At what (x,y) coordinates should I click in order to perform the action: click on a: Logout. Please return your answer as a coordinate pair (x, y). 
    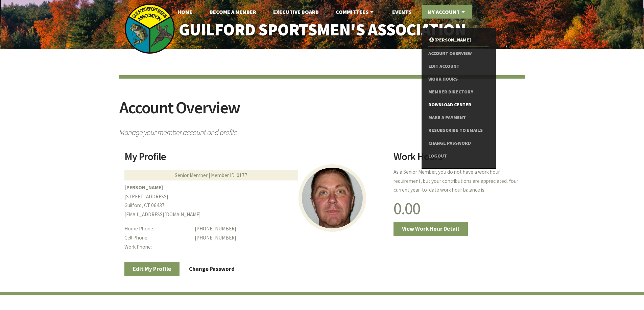
    Looking at the image, I should click on (458, 156).